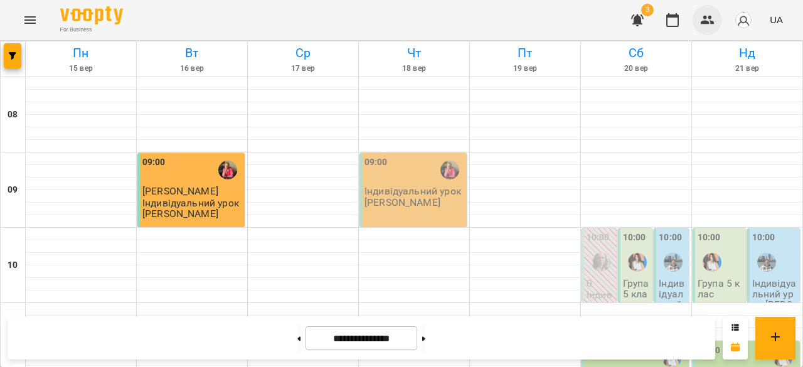 Image resolution: width=803 pixels, height=367 pixels. I want to click on img: avatar_s.png, so click(743, 20).